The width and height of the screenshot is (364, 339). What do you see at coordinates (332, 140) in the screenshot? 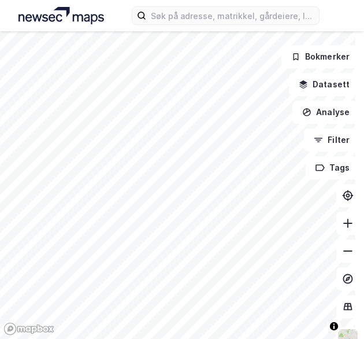
I see `button: Filter` at bounding box center [332, 140].